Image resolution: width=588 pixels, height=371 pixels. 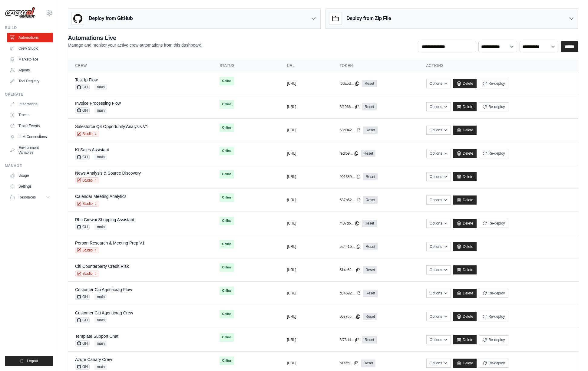 I want to click on a: Rbc Crewai Shopping Assistant, so click(x=104, y=220).